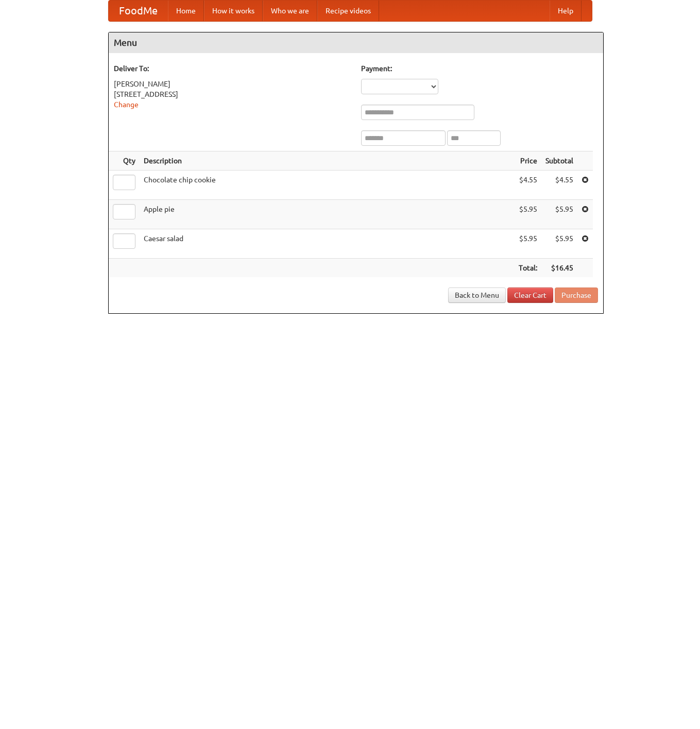 The height and width of the screenshot is (729, 700). What do you see at coordinates (126, 104) in the screenshot?
I see `a: Change` at bounding box center [126, 104].